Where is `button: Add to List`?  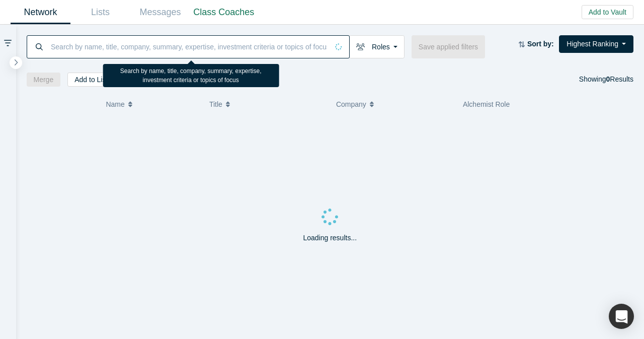 button: Add to List is located at coordinates (91, 79).